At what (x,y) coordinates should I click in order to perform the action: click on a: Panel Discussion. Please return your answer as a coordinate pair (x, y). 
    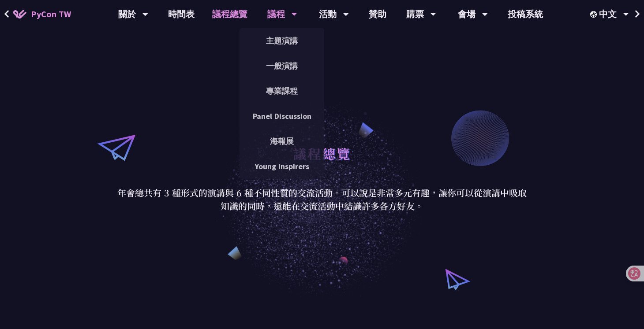
    Looking at the image, I should click on (282, 116).